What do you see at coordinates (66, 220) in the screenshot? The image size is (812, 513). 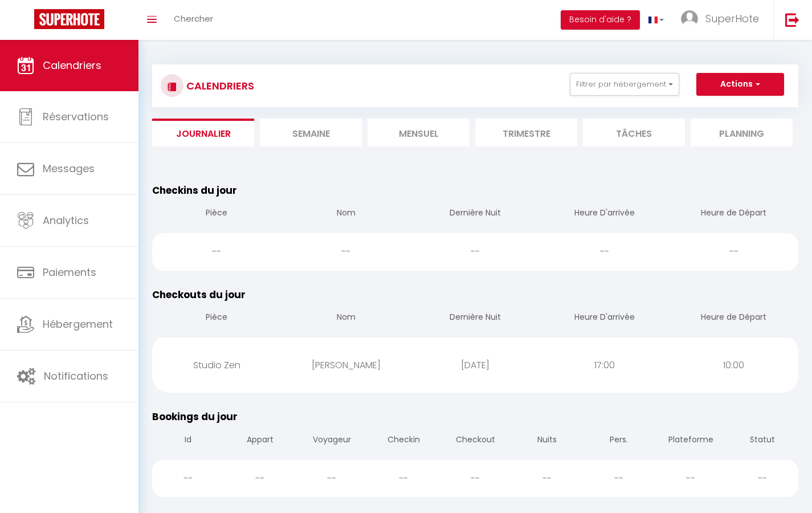 I see `span: Analytics` at bounding box center [66, 220].